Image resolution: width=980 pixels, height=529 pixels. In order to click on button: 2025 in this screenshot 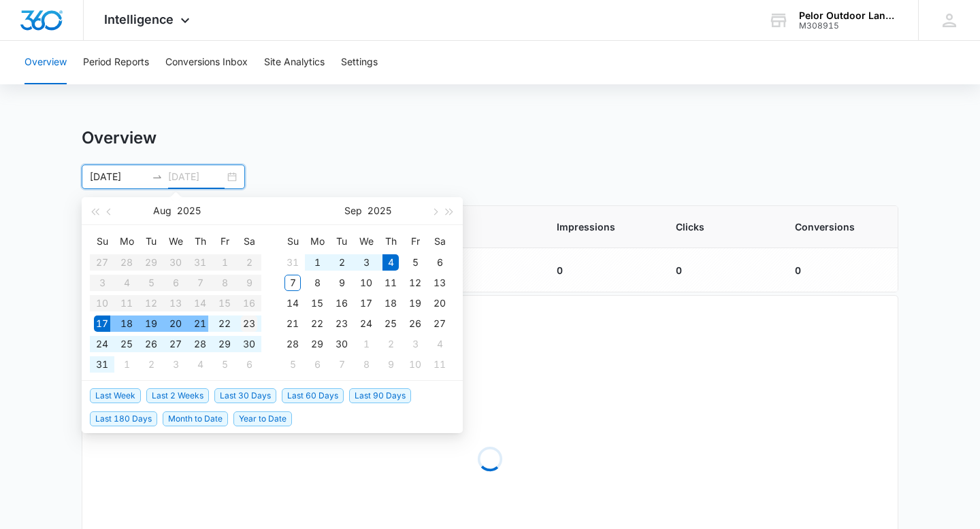, I will do `click(379, 211)`.